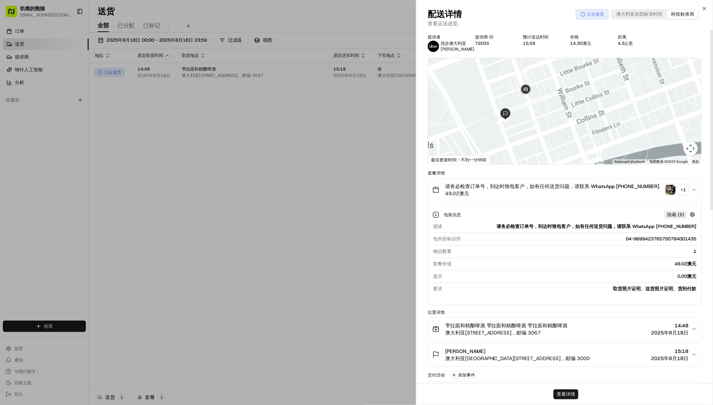 Image resolution: width=713 pixels, height=405 pixels. What do you see at coordinates (447, 239) in the screenshot?
I see `font: 包外部标识符` at bounding box center [447, 239].